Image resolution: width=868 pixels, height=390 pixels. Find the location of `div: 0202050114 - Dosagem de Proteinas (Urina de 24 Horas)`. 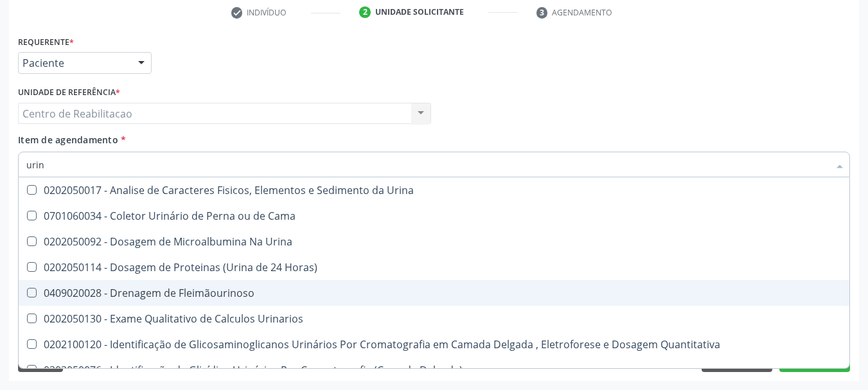

div: 0202050114 - Dosagem de Proteinas (Urina de 24 Horas) is located at coordinates (434, 267).